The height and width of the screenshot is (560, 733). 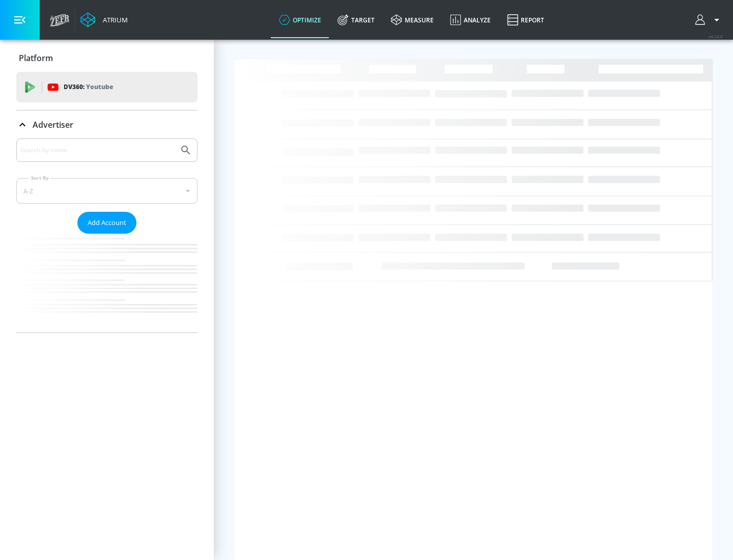 What do you see at coordinates (106, 190) in the screenshot?
I see `div: A-Z` at bounding box center [106, 190].